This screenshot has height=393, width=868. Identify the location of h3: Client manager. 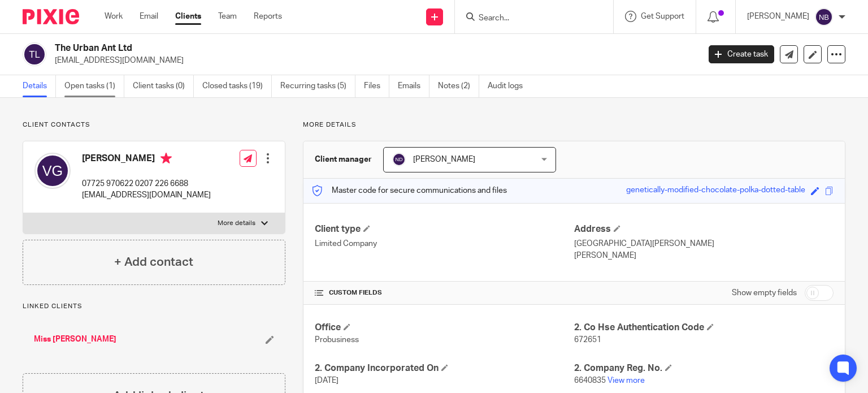
(343, 159).